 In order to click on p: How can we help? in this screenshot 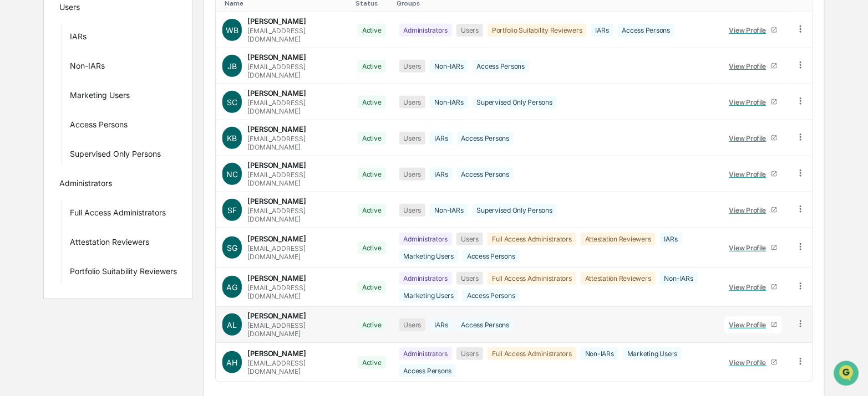, I will do `click(107, 32)`.